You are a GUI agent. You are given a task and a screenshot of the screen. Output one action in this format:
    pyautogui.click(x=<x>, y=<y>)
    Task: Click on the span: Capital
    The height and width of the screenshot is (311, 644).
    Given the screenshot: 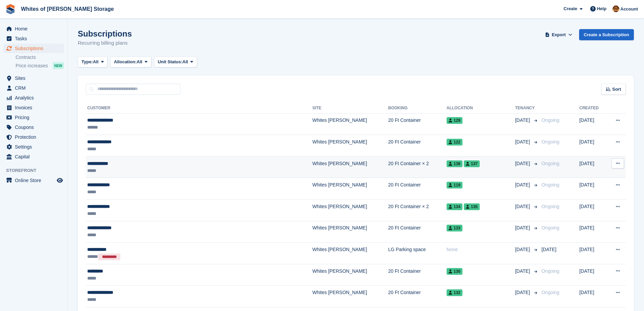 What is the action you would take?
    pyautogui.click(x=35, y=157)
    